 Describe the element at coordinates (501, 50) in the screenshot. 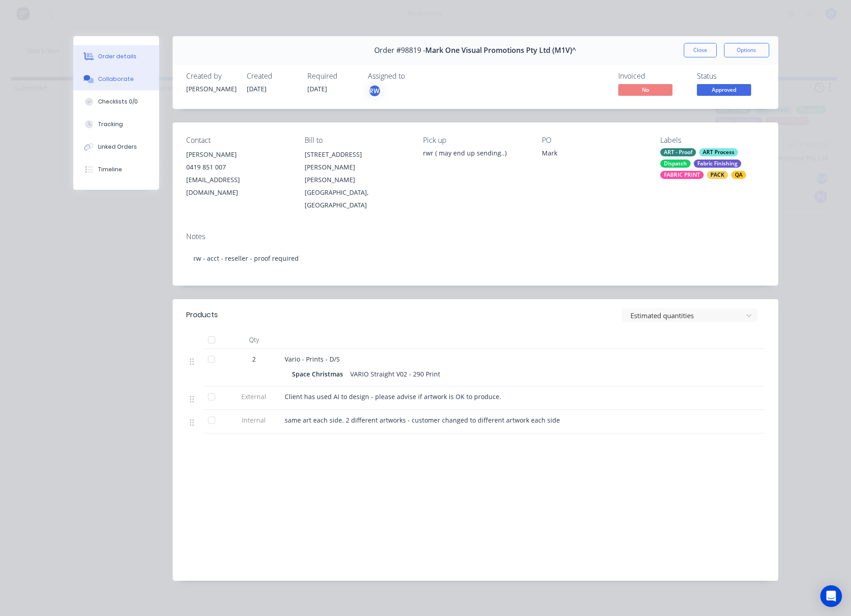

I see `span: Mark One Visual Promotions Pty Ltd (M1V)^` at that location.